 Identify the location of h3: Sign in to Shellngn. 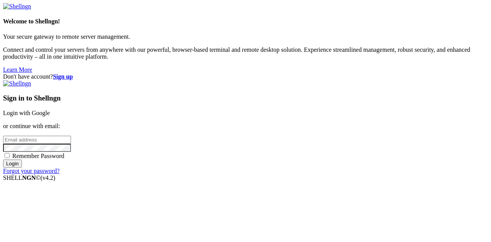
(246, 98).